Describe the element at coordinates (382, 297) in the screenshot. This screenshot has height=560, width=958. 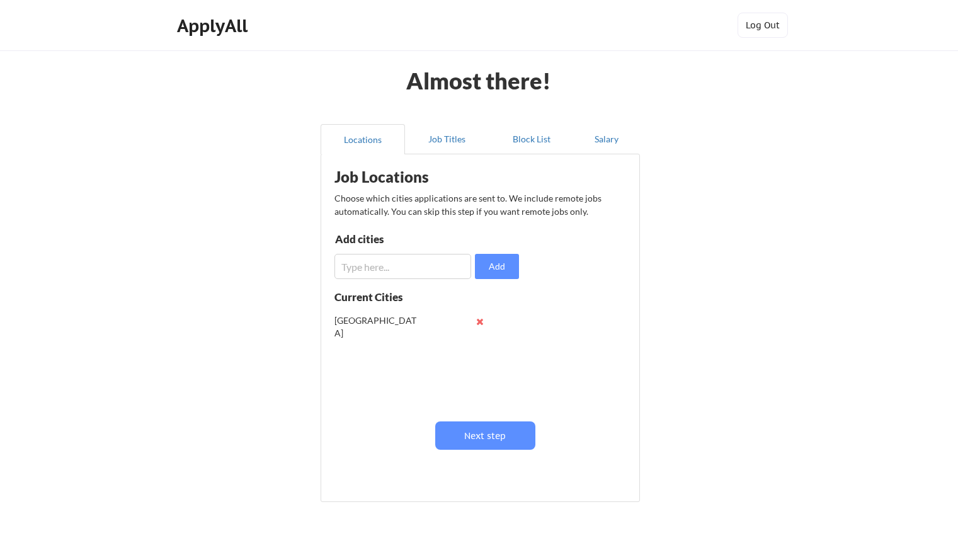
I see `div: Current Cities` at that location.